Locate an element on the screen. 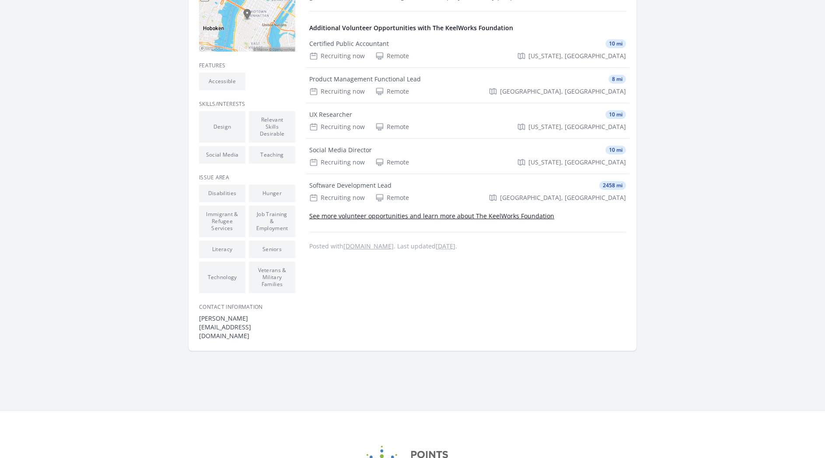  li: Seniors is located at coordinates (272, 249).